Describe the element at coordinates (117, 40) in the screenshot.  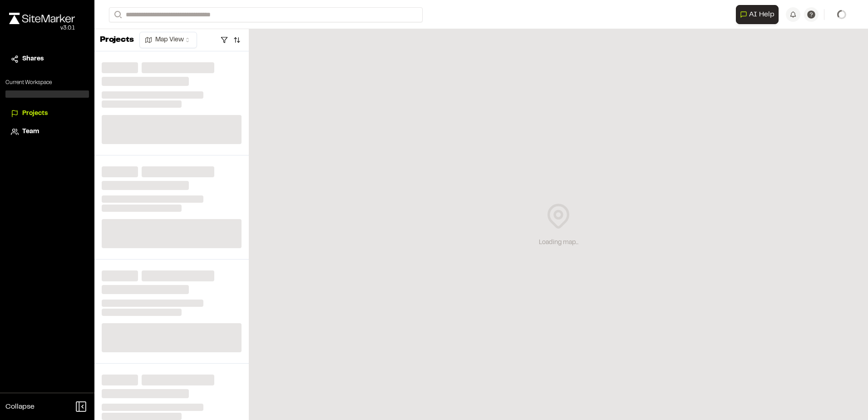
I see `p: Projects` at that location.